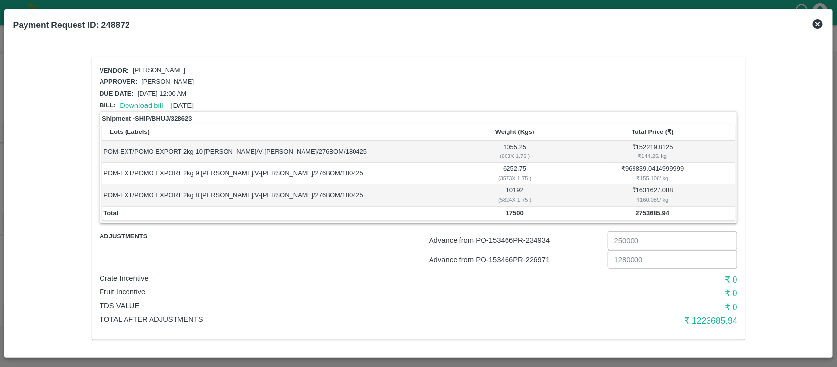 Image resolution: width=837 pixels, height=367 pixels. I want to click on td: ₹ 969839.0414999999, so click(652, 174).